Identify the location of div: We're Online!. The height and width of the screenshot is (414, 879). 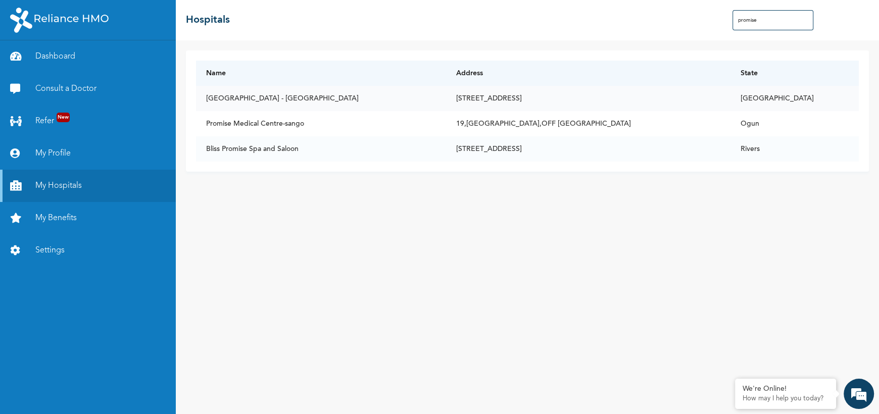
(785, 389).